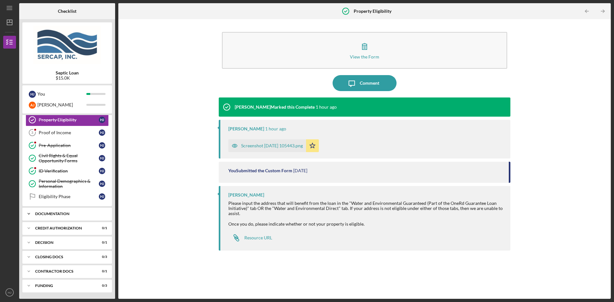 Image resolution: width=614 pixels, height=302 pixels. I want to click on a: Eligibility PhaseHJ, so click(67, 197).